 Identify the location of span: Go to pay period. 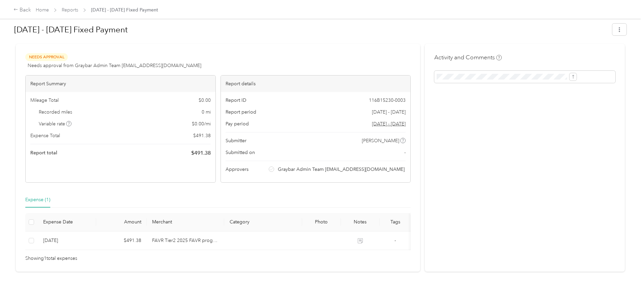
(389, 124).